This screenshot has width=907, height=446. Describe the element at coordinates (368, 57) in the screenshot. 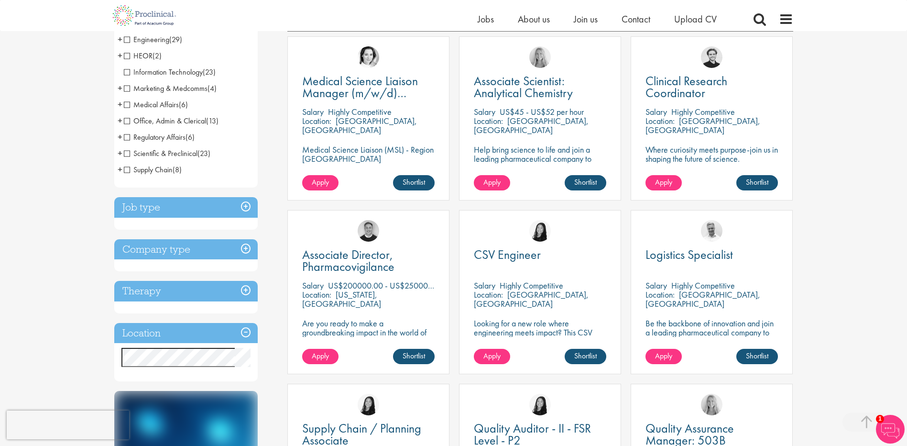

I see `a: Greta Prestel` at that location.